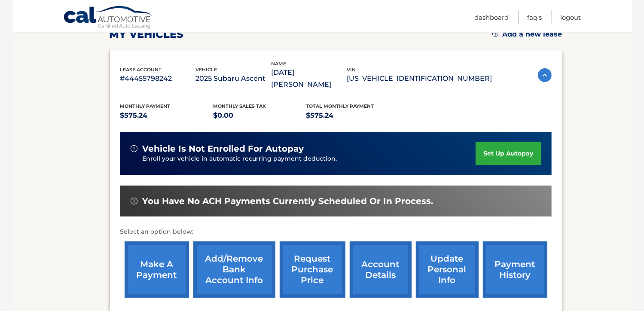  What do you see at coordinates (158, 79) in the screenshot?
I see `p: #44455798242` at bounding box center [158, 79].